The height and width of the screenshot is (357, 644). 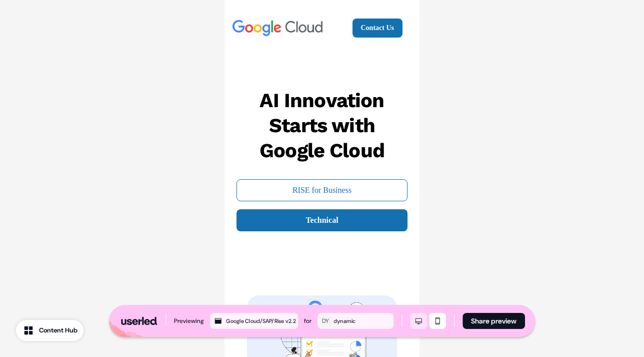 What do you see at coordinates (494, 321) in the screenshot?
I see `button: Share preview` at bounding box center [494, 321].